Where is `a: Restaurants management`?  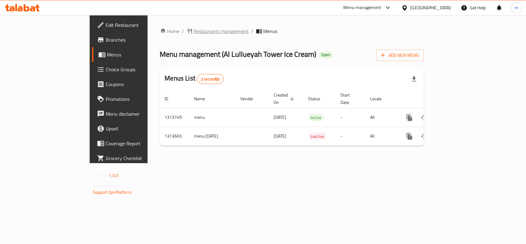
a: Restaurants management is located at coordinates (218, 31).